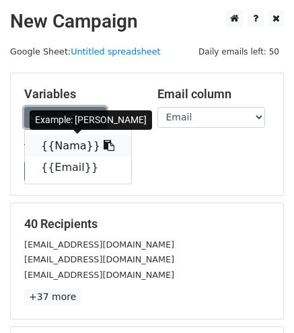  I want to click on div: Chat Widget, so click(260, 300).